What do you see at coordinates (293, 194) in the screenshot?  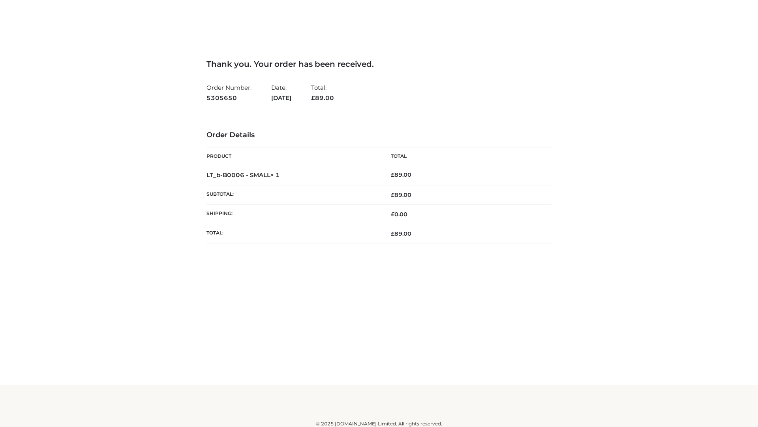 I see `th: Subtotal:` at bounding box center [293, 194].